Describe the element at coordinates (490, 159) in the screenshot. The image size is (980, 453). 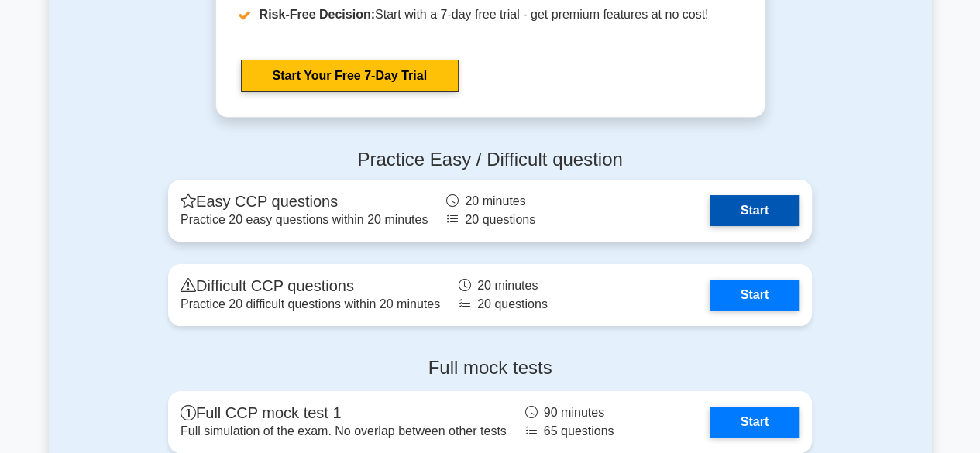
I see `h4: Practice Easy / Difficult question` at that location.